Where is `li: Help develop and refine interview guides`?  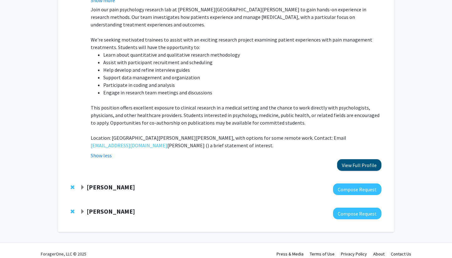 li: Help develop and refine interview guides is located at coordinates (243, 70).